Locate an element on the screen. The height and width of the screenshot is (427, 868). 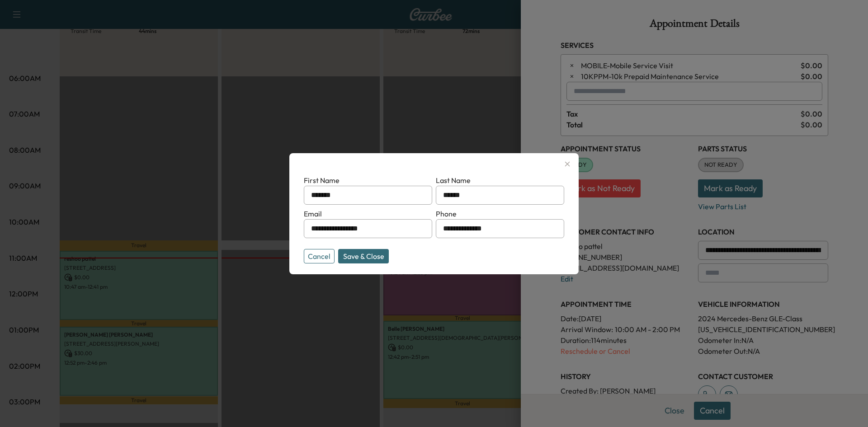
label: Email is located at coordinates (313, 214).